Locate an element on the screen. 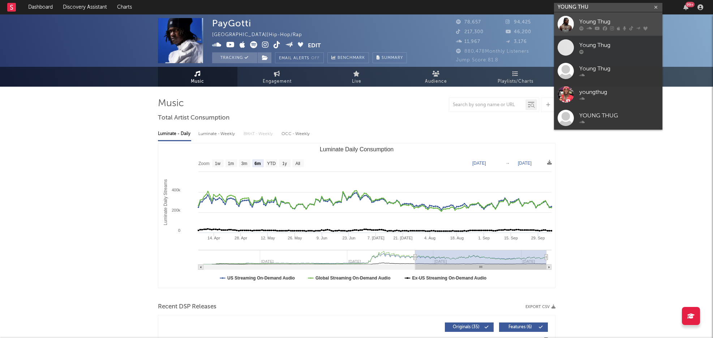 The image size is (713, 338). div: OCC - Weekly is located at coordinates (296, 134).